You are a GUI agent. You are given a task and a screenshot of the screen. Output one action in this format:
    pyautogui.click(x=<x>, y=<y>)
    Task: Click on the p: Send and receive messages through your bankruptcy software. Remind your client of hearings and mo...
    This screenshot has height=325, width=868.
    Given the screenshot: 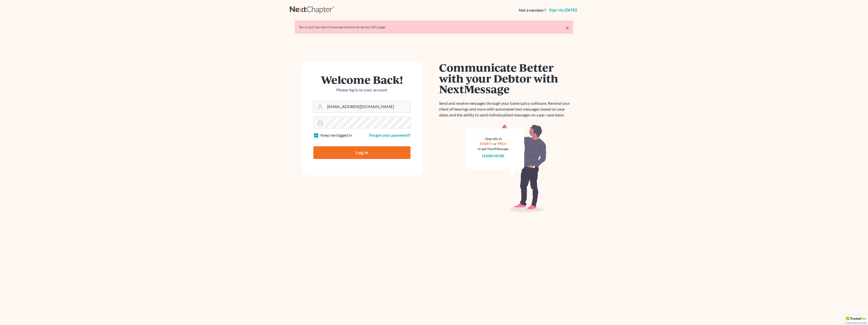 What is the action you would take?
    pyautogui.click(x=506, y=109)
    